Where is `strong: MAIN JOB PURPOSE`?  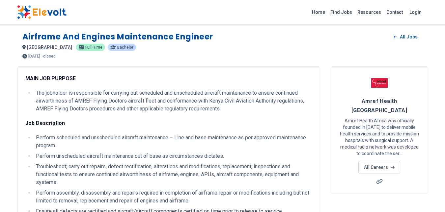 strong: MAIN JOB PURPOSE is located at coordinates (50, 78).